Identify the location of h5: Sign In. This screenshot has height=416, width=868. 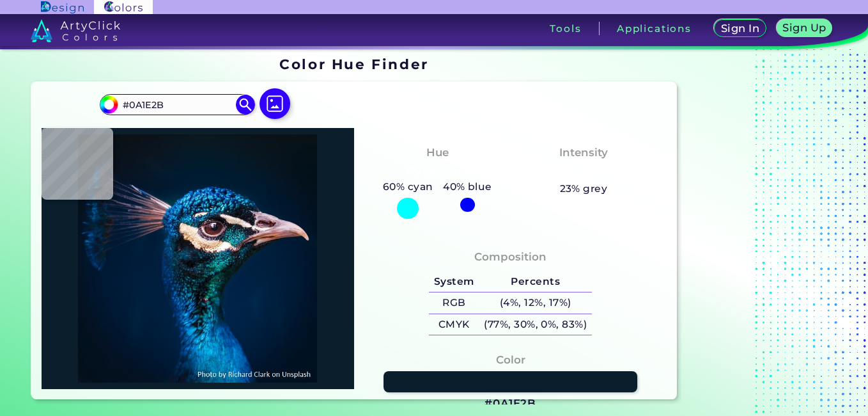
(739, 28).